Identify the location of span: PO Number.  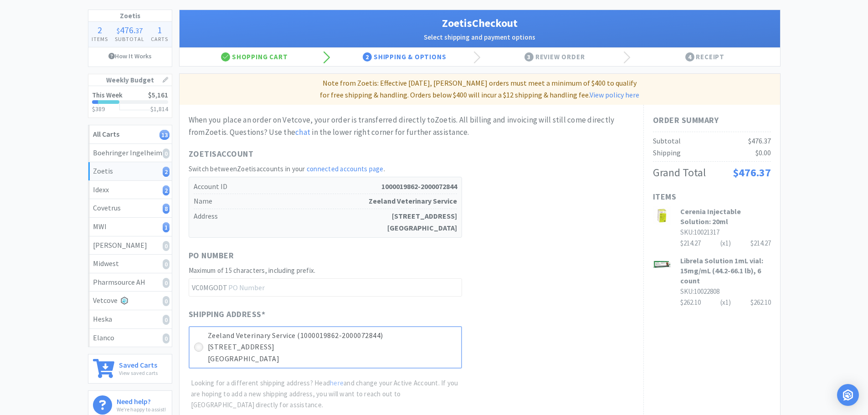
(211, 255).